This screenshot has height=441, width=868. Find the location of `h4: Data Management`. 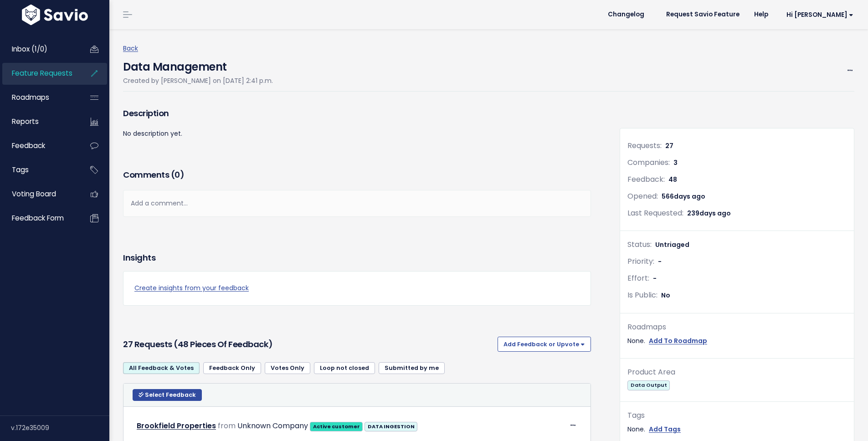

h4: Data Management is located at coordinates (198, 65).